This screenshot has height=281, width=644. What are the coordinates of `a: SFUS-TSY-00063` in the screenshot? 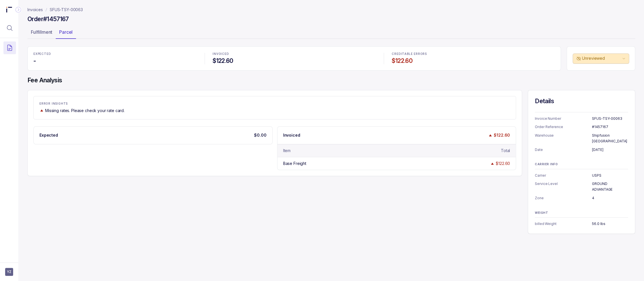 It's located at (67, 10).